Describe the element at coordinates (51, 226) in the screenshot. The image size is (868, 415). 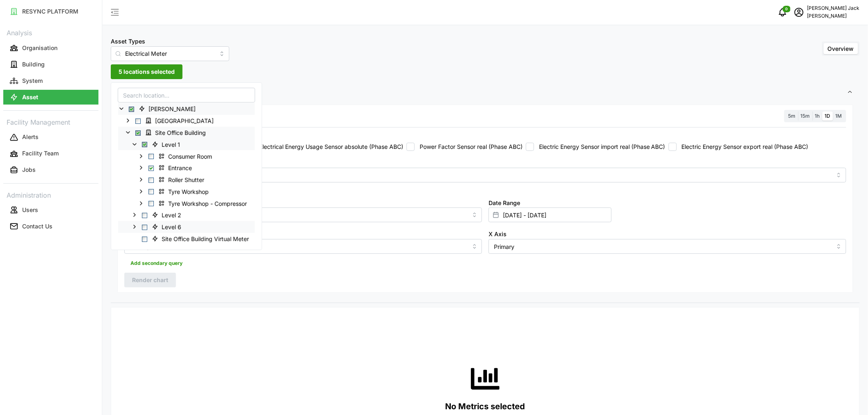
I see `button: Contact Us` at that location.